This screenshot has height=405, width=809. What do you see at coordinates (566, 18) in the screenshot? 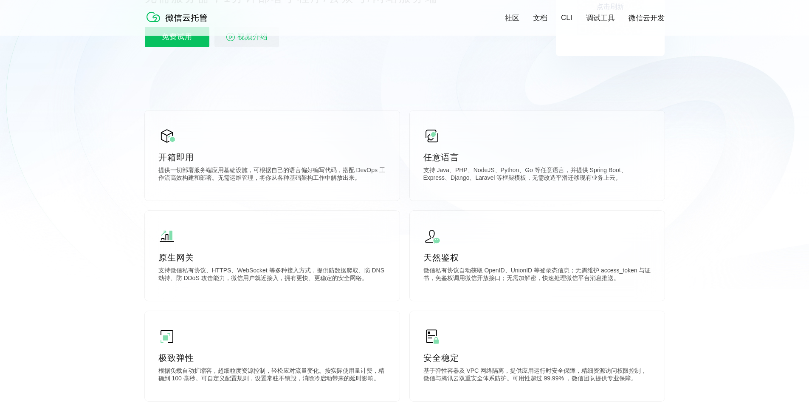
I see `a: CLI` at bounding box center [566, 18].